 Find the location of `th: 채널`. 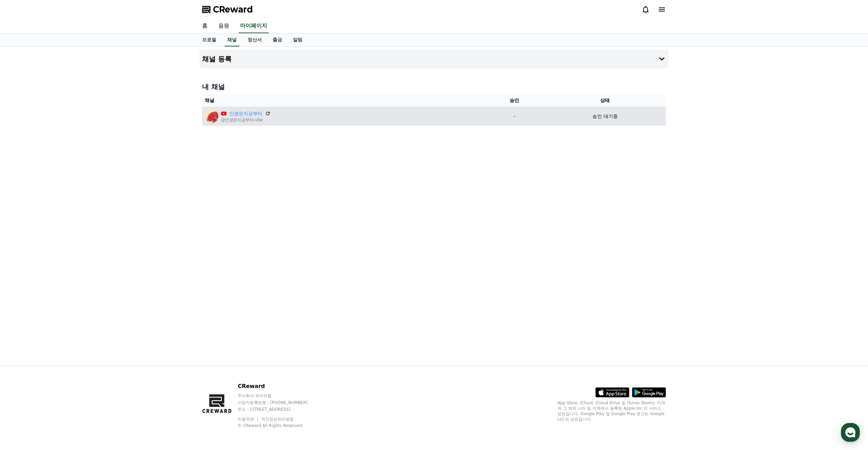

th: 채널 is located at coordinates (344, 101).